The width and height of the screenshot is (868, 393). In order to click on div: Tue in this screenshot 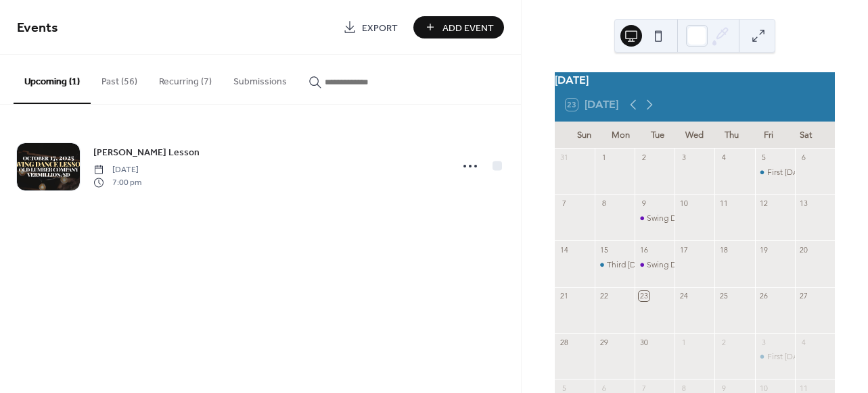, I will do `click(658, 135)`.